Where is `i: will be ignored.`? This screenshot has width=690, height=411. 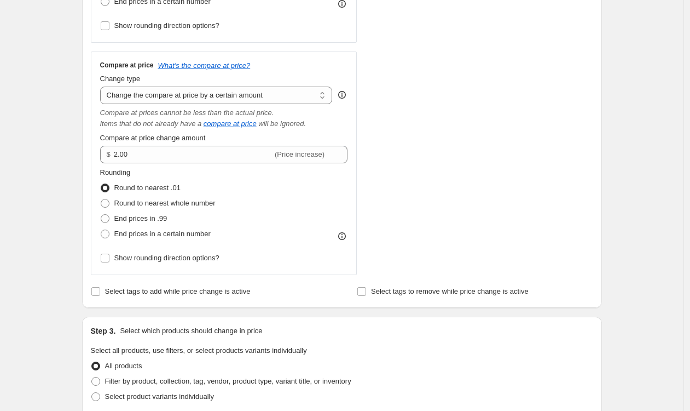
i: will be ignored. is located at coordinates (282, 123).